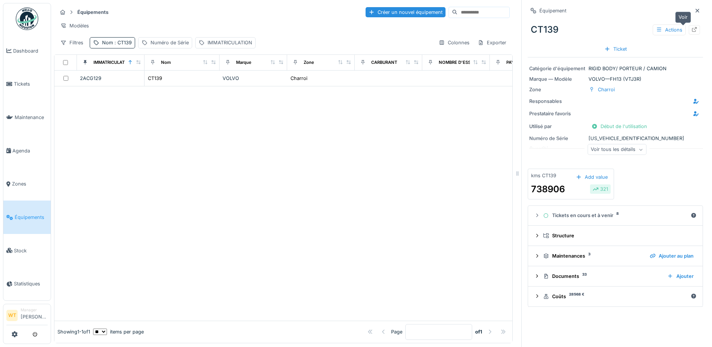 The height and width of the screenshot is (347, 712). What do you see at coordinates (30, 51) in the screenshot?
I see `span: Dashboard` at bounding box center [30, 51].